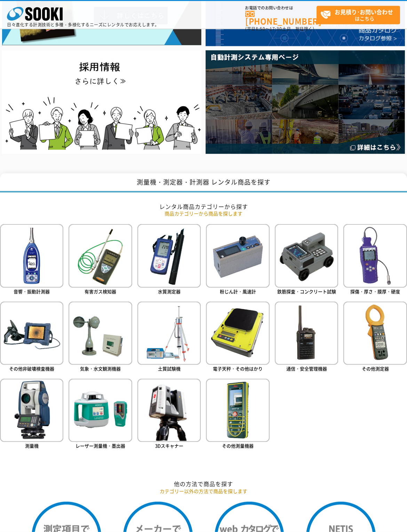 This screenshot has height=532, width=407. What do you see at coordinates (375, 256) in the screenshot?
I see `img: 探傷・厚さ・膜厚・硬度` at bounding box center [375, 256].